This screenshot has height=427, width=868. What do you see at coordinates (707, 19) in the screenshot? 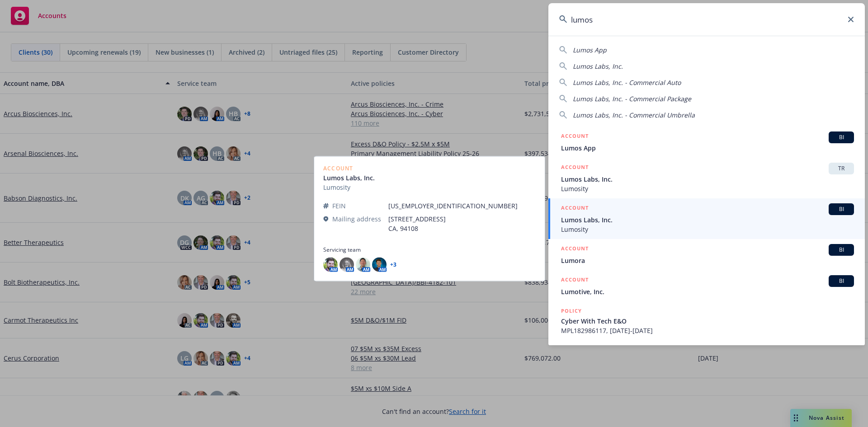
I see `input: Search...` at bounding box center [707, 19].